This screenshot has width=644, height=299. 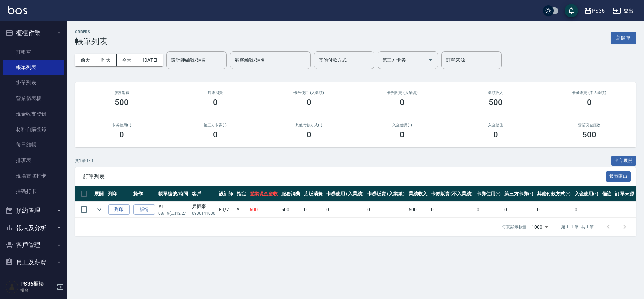 What do you see at coordinates (91, 31) in the screenshot?
I see `h2: ORDERS` at bounding box center [91, 31].